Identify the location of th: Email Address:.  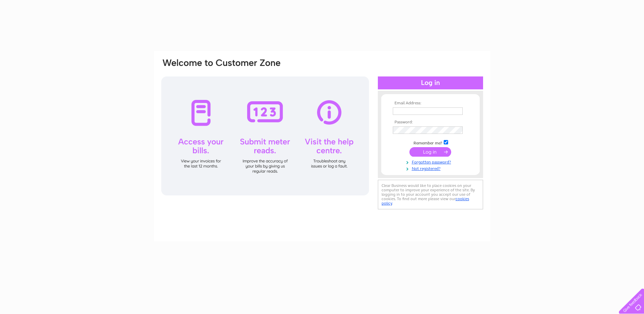
(430, 103).